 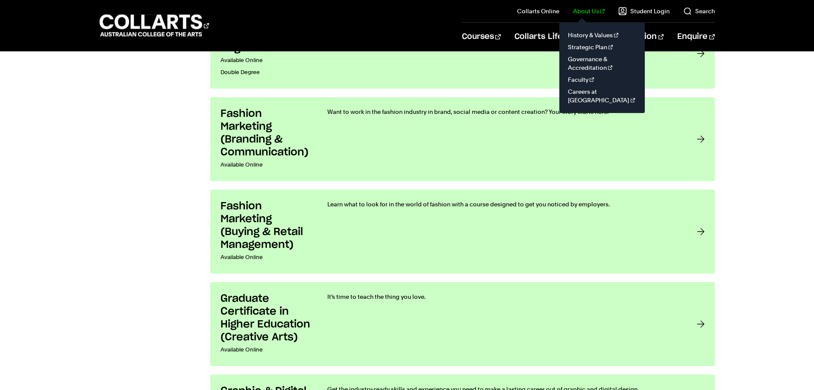 I want to click on a: Search, so click(x=699, y=11).